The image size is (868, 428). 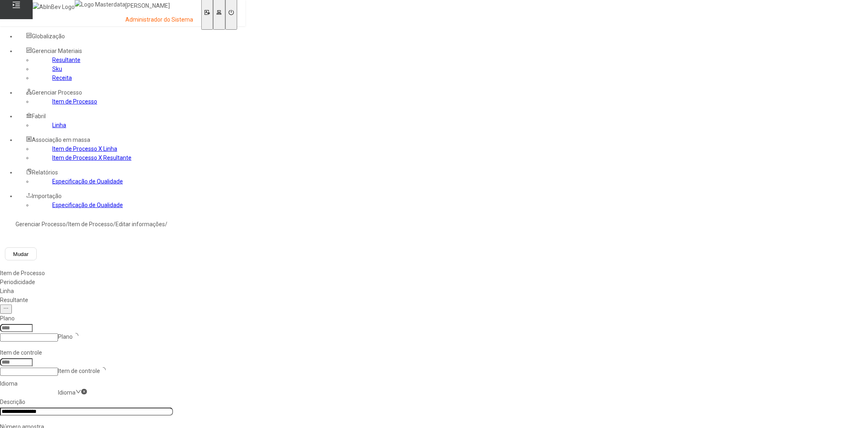 What do you see at coordinates (47, 196) in the screenshot?
I see `span: Importação` at bounding box center [47, 196].